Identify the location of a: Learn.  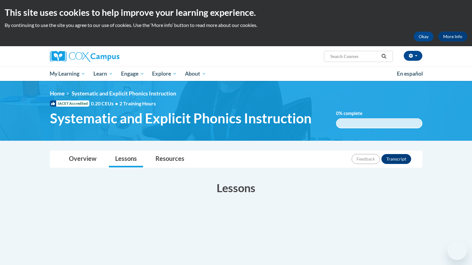
(103, 74).